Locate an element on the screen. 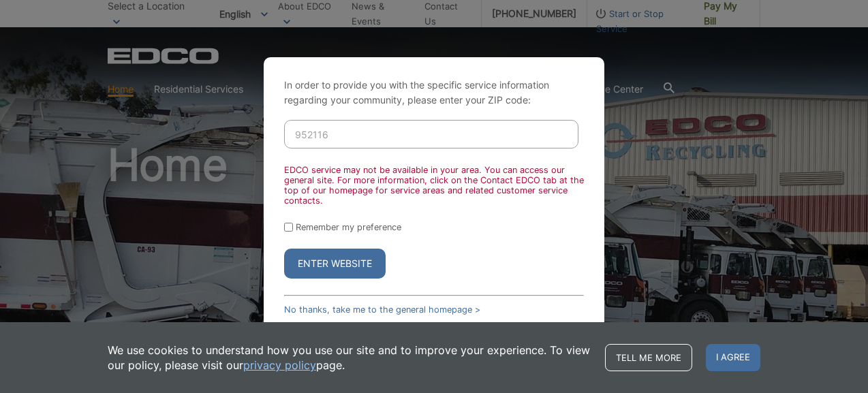 Image resolution: width=868 pixels, height=393 pixels. p: We use cookies to understand how you use our site and to improve your experience. To view our pol... is located at coordinates (350, 358).